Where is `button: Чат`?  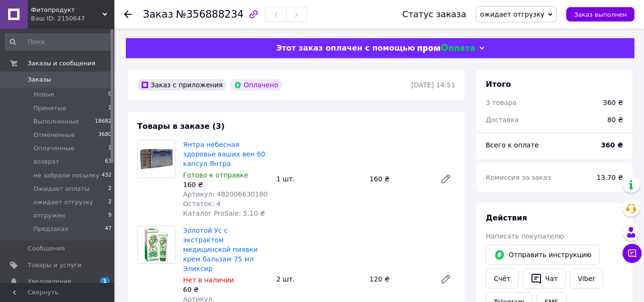
button: Чат is located at coordinates (544, 278).